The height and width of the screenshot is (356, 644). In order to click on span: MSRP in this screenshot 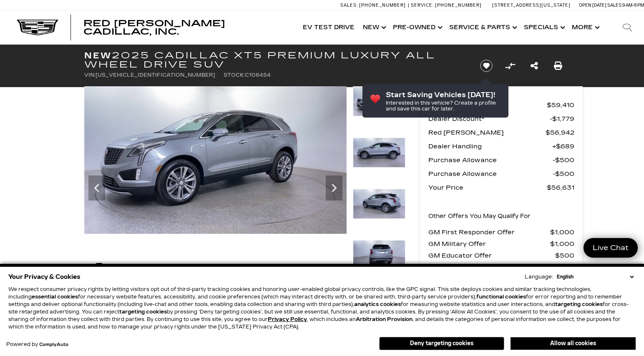, I will do `click(488, 105)`.